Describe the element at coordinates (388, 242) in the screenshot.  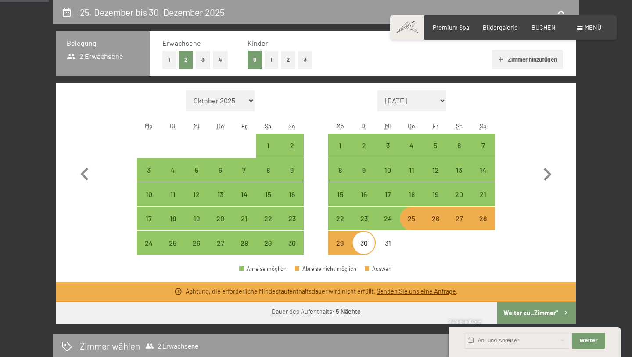
I see `div: Wed Dec 31 2025` at that location.